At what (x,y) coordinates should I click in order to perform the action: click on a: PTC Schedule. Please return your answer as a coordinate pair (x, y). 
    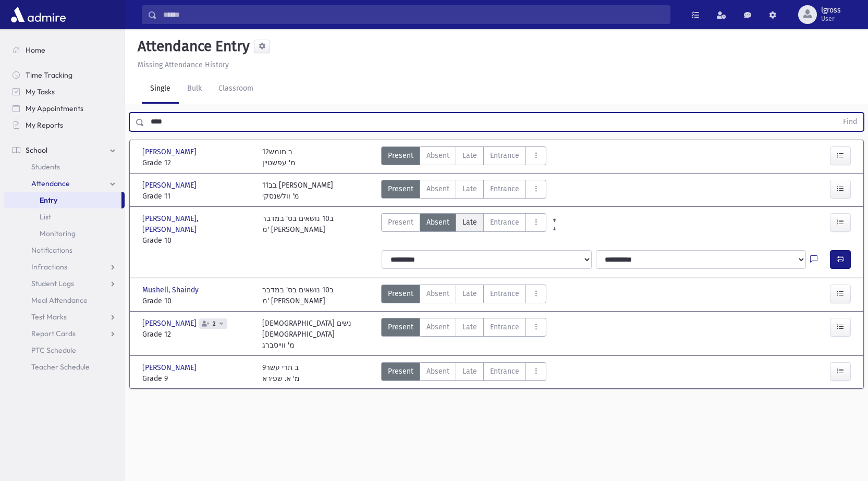
    Looking at the image, I should click on (64, 350).